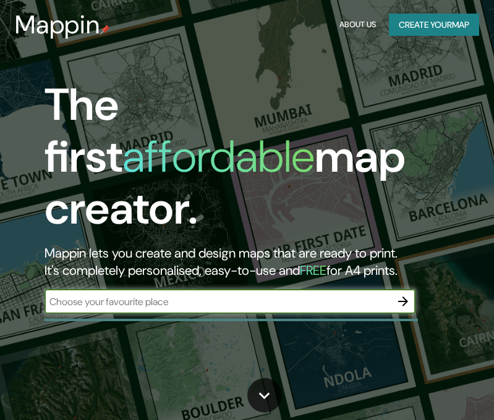 The height and width of the screenshot is (420, 494). I want to click on button: About Us, so click(357, 25).